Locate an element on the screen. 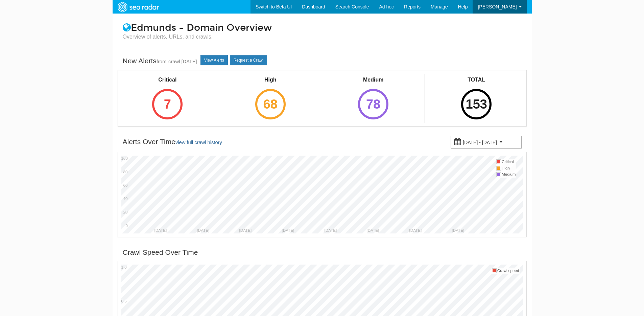  div: Critical is located at coordinates (167, 80).